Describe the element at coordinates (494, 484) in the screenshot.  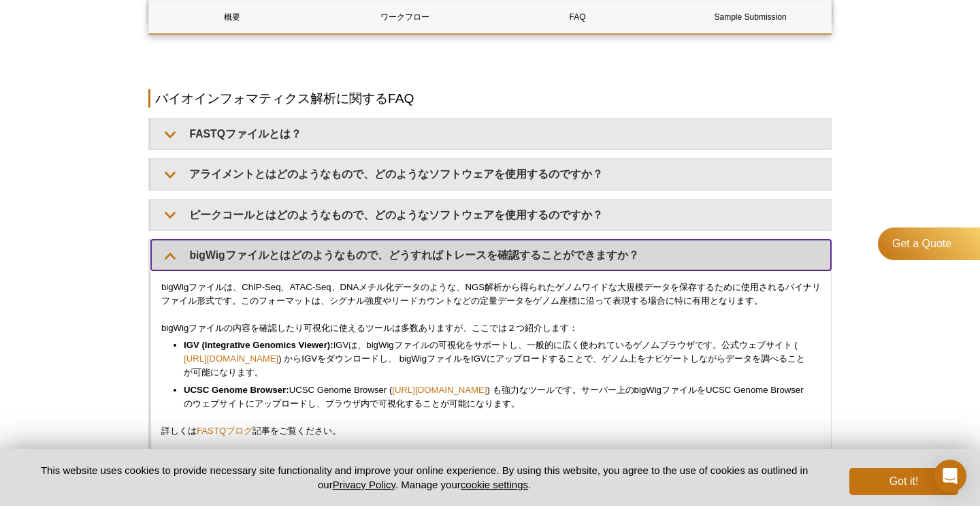
I see `button: cookie settings` at that location.